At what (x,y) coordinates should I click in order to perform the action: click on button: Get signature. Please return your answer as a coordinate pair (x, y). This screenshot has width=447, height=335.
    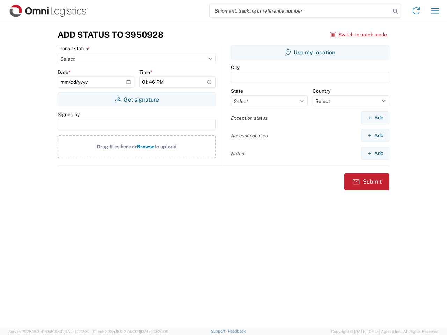
    Looking at the image, I should click on (136, 99).